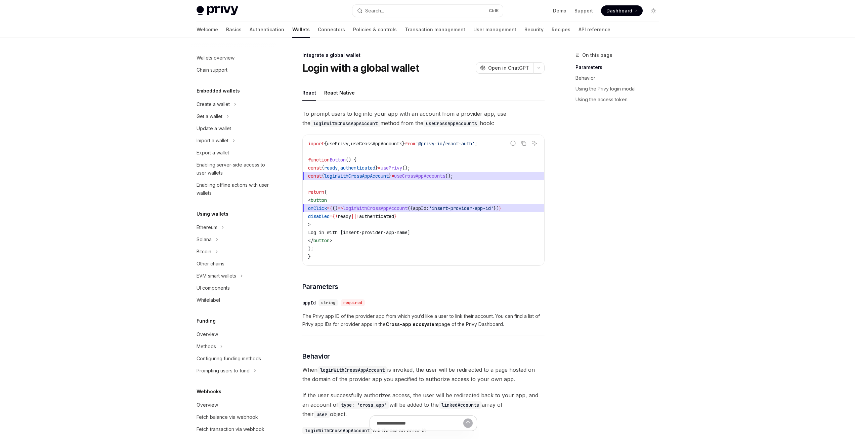 The image size is (855, 439). Describe the element at coordinates (377, 143) in the screenshot. I see `span: useCrossAppAccounts` at that location.